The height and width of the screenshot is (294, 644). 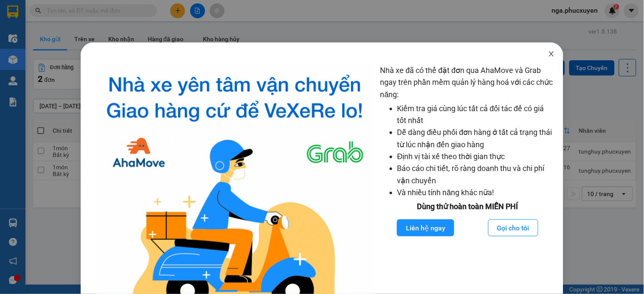 I want to click on span: Liên hệ ngay, so click(x=425, y=228).